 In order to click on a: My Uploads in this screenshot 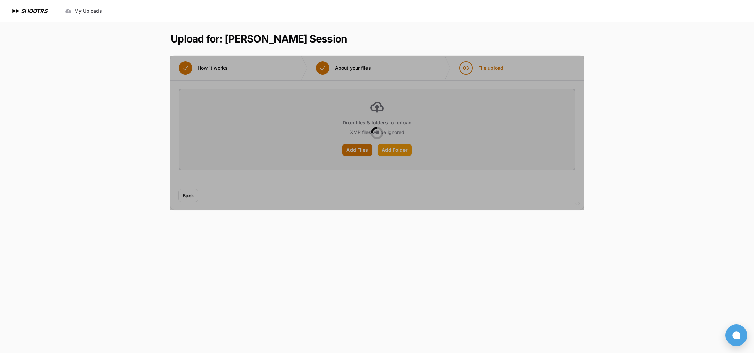, I will do `click(83, 11)`.